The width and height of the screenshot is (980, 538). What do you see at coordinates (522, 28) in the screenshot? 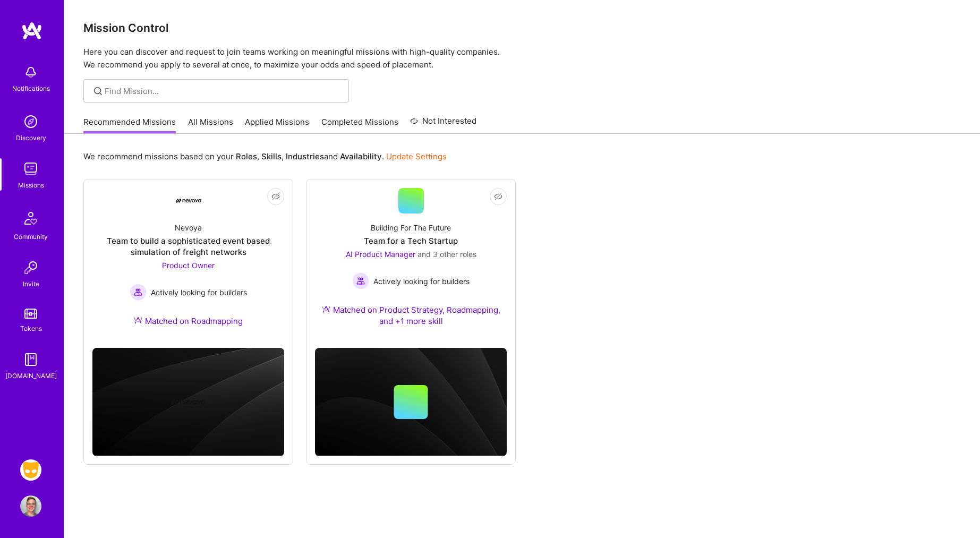
I see `h3: Mission Control` at bounding box center [522, 28].